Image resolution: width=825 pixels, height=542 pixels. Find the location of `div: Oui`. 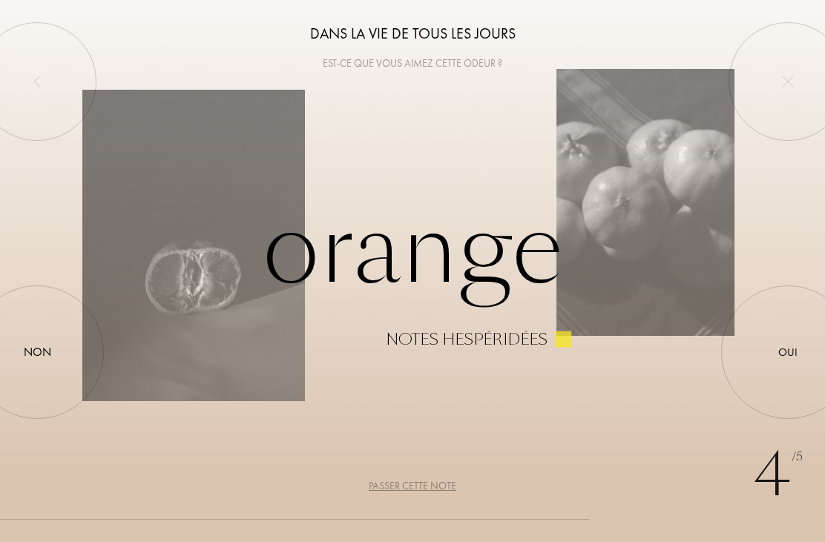

div: Oui is located at coordinates (788, 352).